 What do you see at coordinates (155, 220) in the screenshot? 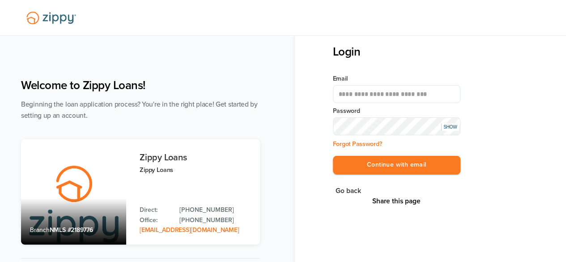
I see `p: Office:` at bounding box center [155, 220].